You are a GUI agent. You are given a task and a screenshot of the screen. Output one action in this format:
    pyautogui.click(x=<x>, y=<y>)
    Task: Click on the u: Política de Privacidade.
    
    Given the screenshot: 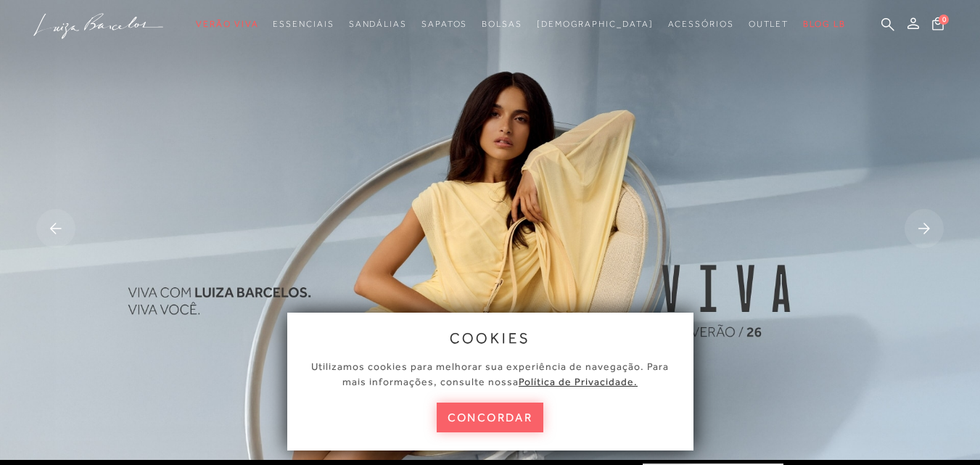 What is the action you would take?
    pyautogui.click(x=578, y=381)
    